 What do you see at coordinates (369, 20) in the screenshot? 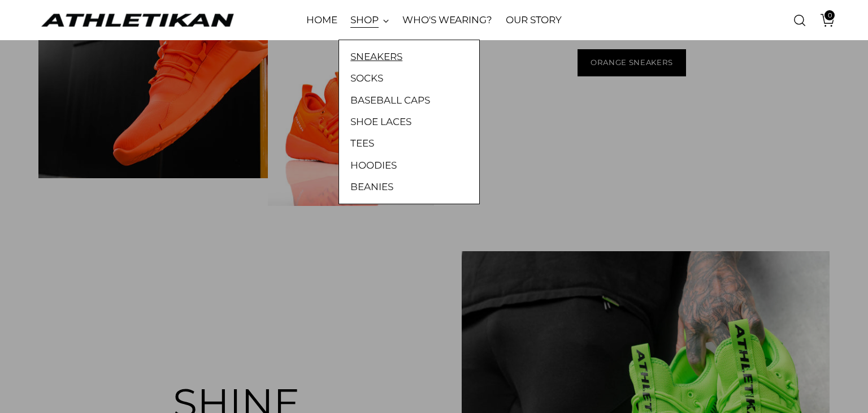
I see `a: SHOP` at bounding box center [369, 20].